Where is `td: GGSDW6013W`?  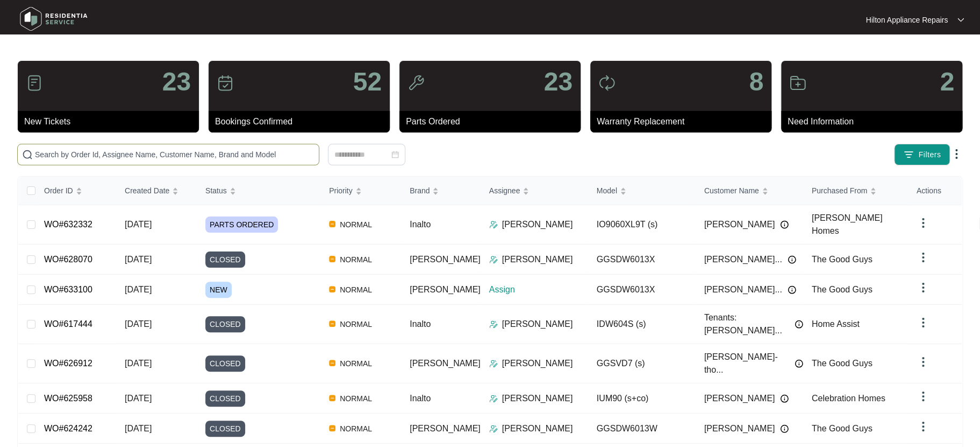
td: GGSDW6013W is located at coordinates (642, 429).